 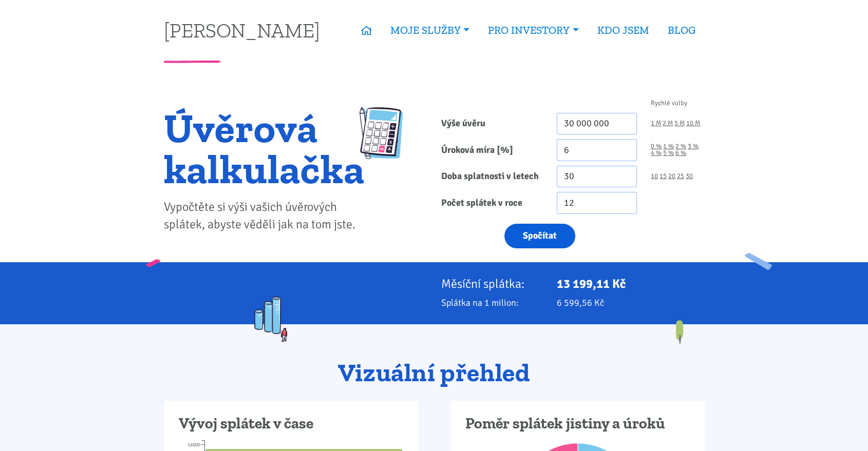 What do you see at coordinates (492, 284) in the screenshot?
I see `p: Měsíční splátka:` at bounding box center [492, 284].